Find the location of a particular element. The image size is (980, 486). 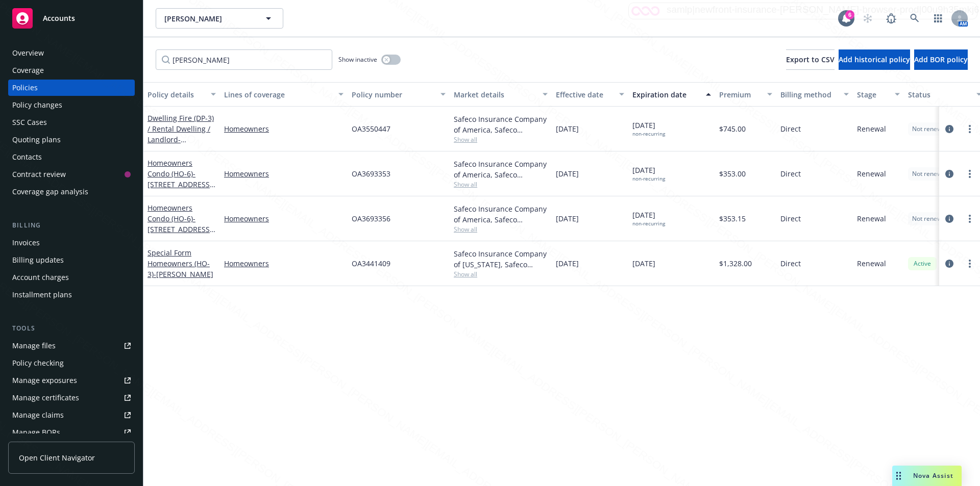

a: Policy changes is located at coordinates (71, 106).